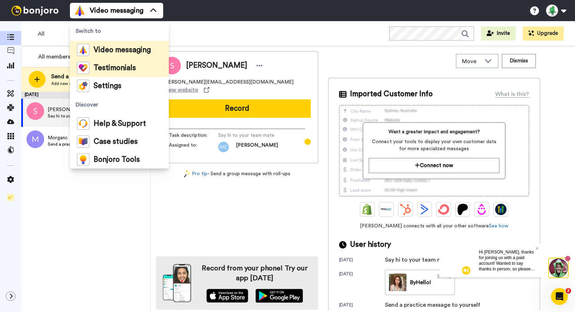 The image size is (575, 312). I want to click on span: Discover, so click(119, 105).